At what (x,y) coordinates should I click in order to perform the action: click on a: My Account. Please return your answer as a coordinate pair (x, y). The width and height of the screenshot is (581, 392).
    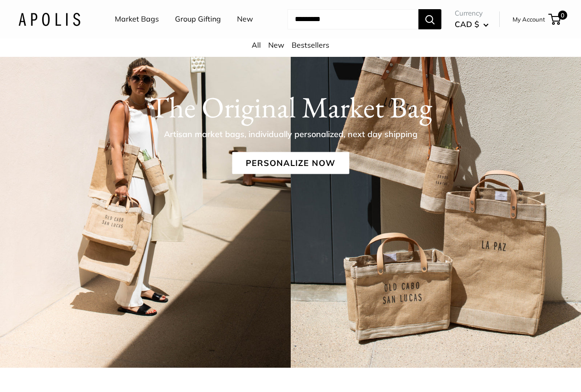
    Looking at the image, I should click on (528, 19).